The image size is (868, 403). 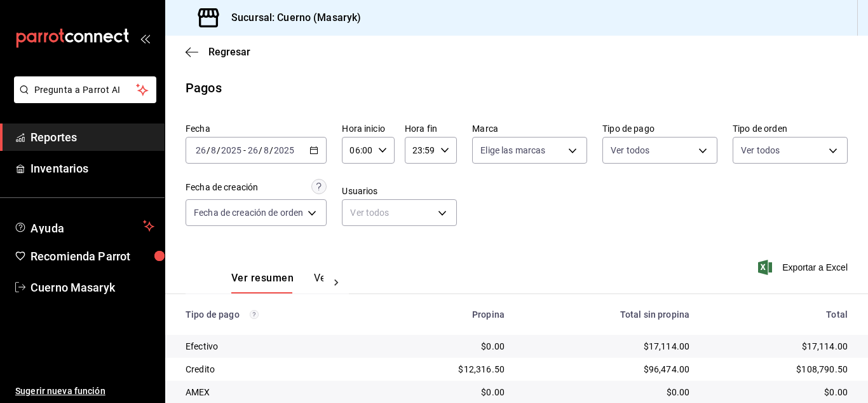 What do you see at coordinates (513, 151) in the screenshot?
I see `span: Elige las marcas` at bounding box center [513, 151].